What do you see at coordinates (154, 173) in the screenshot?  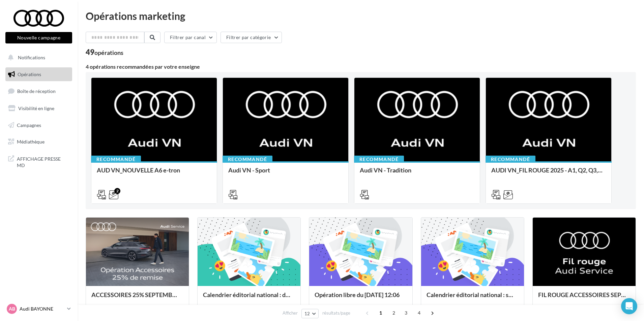 I see `div: AUD VN_NOUVELLE A6 e-tron` at bounding box center [154, 173].